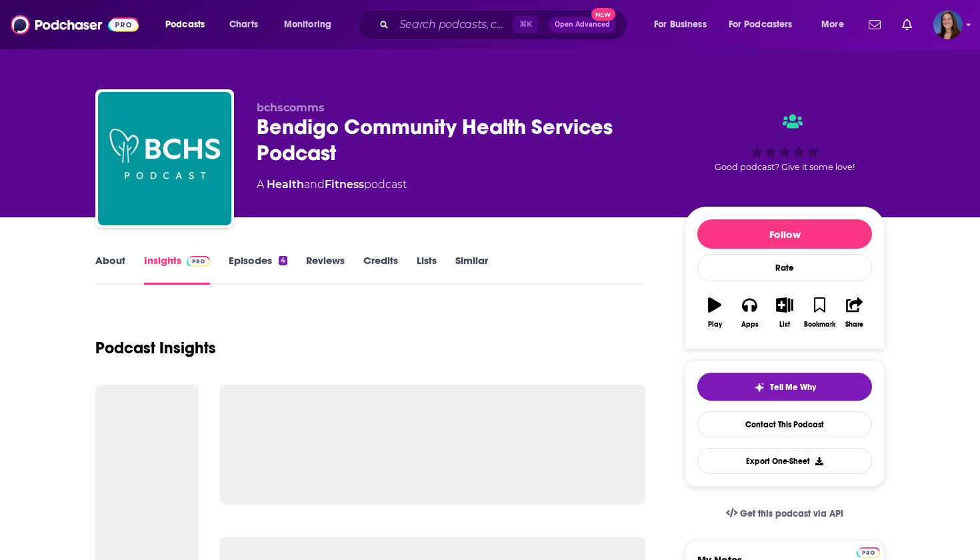 Image resolution: width=980 pixels, height=560 pixels. I want to click on a: Credits, so click(380, 269).